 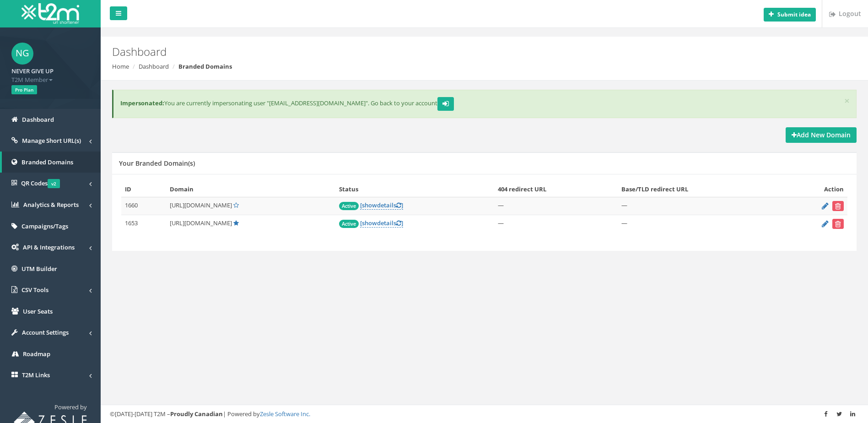 What do you see at coordinates (821, 135) in the screenshot?
I see `strong: Add New Domain` at bounding box center [821, 135].